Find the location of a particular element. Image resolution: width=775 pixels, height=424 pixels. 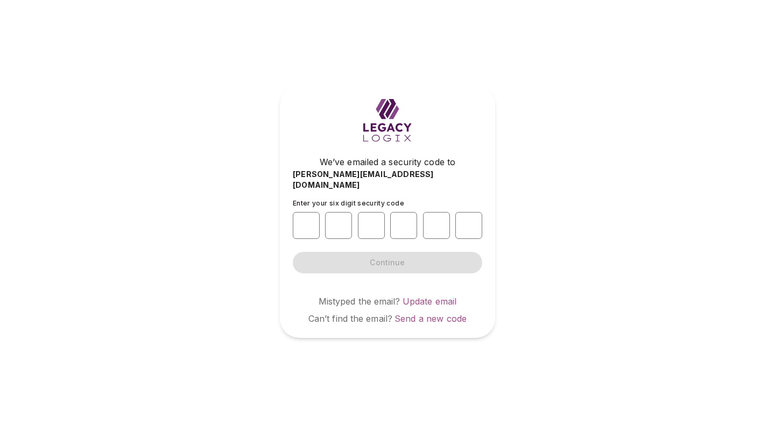

span: Can’t find the email? is located at coordinates (350, 319).